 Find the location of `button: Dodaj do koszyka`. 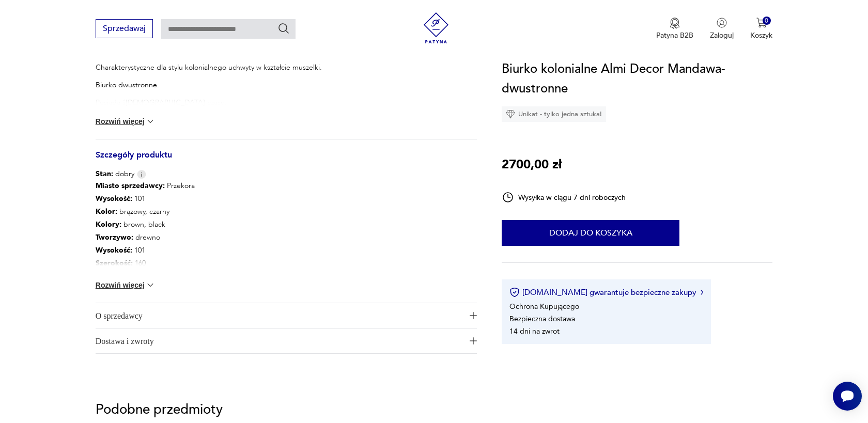

button: Dodaj do koszyka is located at coordinates (590, 233).